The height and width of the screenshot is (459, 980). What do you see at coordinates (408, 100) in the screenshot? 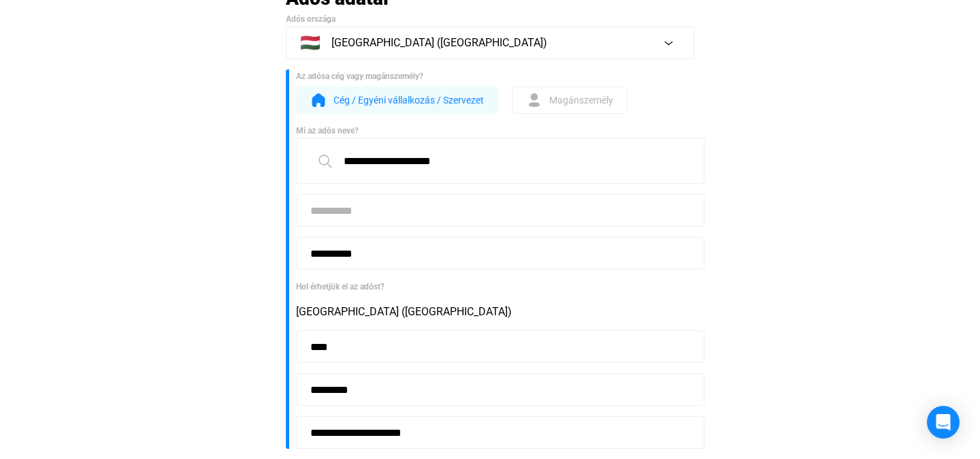
I see `span: Cég / Egyéni vállalkozás / Szervezet` at bounding box center [408, 100].